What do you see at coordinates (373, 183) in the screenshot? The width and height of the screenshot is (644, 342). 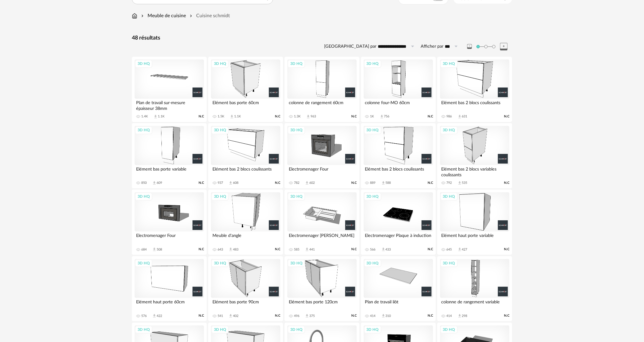 I see `div: 889` at bounding box center [373, 183].